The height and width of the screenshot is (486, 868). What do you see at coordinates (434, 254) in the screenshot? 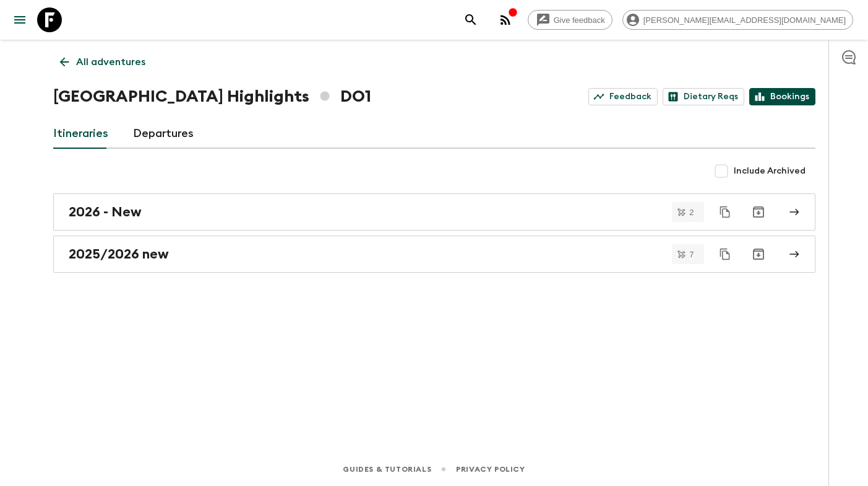
I see `a: 2025/2026 new` at bounding box center [434, 254].